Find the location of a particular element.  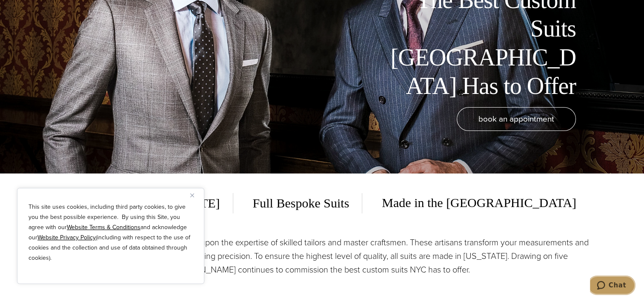

a: book an appointment is located at coordinates (516, 119).